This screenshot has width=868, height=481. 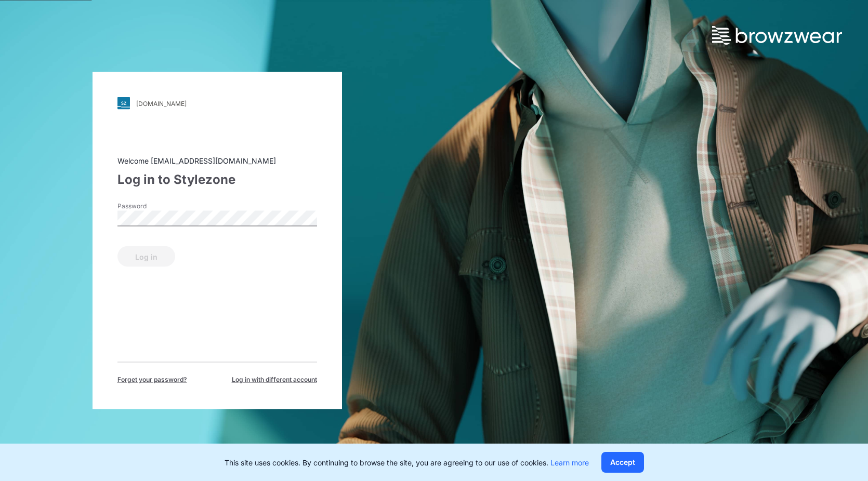 I want to click on a: Learn more, so click(x=569, y=463).